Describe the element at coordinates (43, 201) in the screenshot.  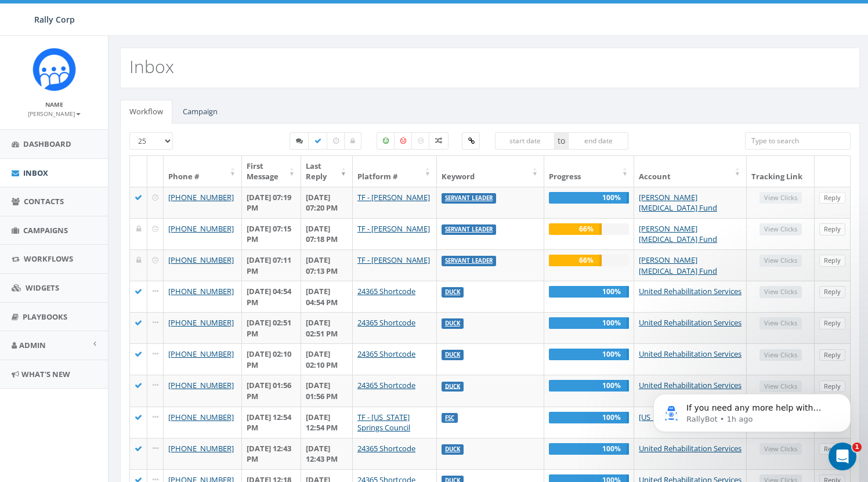
I see `span: Contacts` at that location.